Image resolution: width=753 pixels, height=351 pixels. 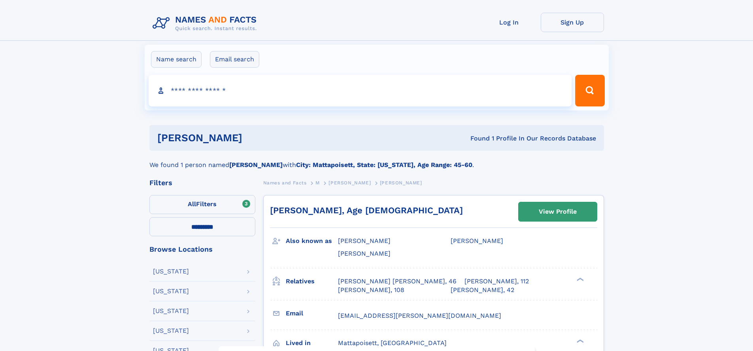 What do you see at coordinates (360, 91) in the screenshot?
I see `input: search input` at bounding box center [360, 91].